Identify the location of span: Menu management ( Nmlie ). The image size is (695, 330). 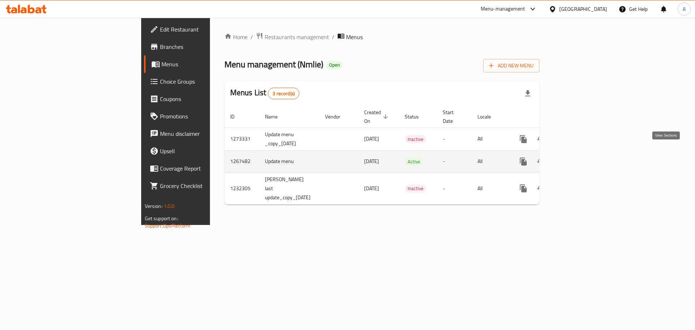
(274, 64).